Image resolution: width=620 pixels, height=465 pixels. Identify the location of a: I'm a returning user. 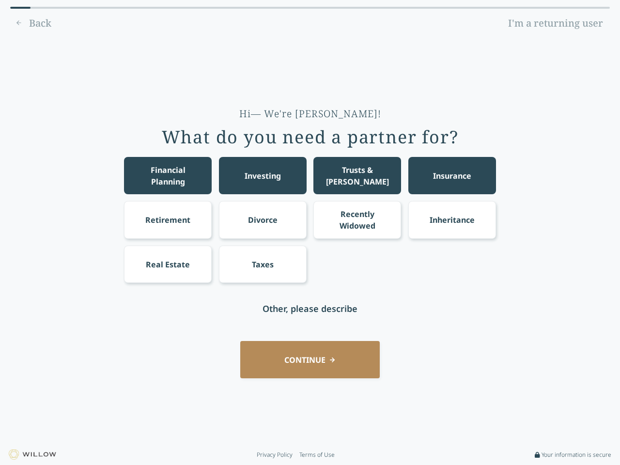
(556, 23).